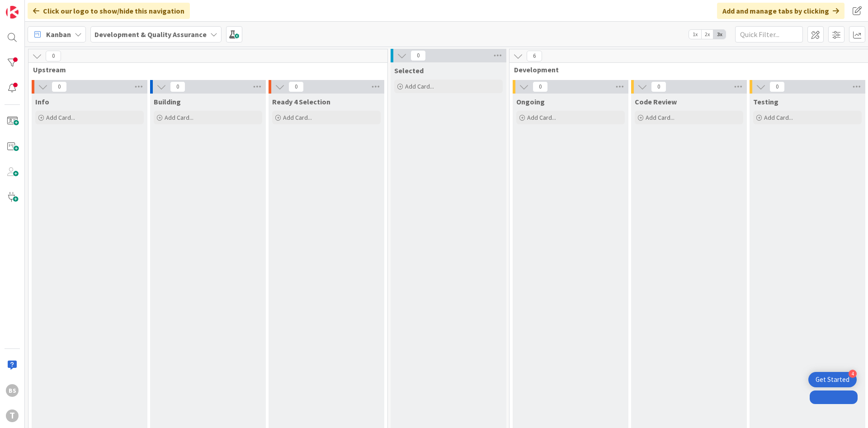 The height and width of the screenshot is (428, 868). I want to click on span: Info, so click(42, 102).